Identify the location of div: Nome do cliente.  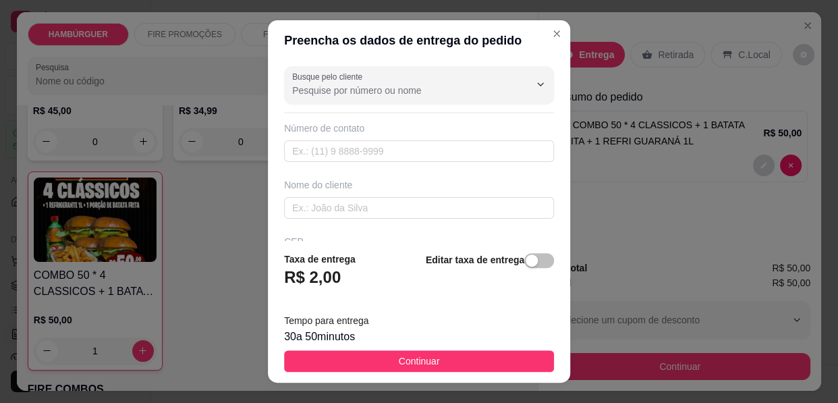
(419, 185).